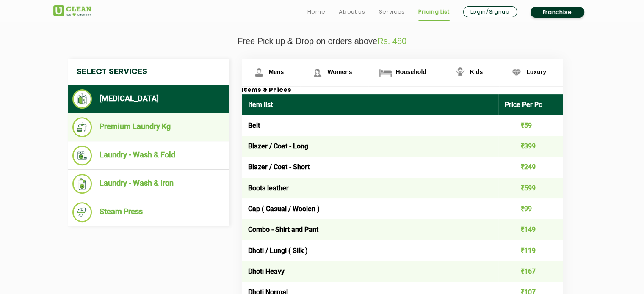  I want to click on li: Laundry - Wash & Fold, so click(149, 155).